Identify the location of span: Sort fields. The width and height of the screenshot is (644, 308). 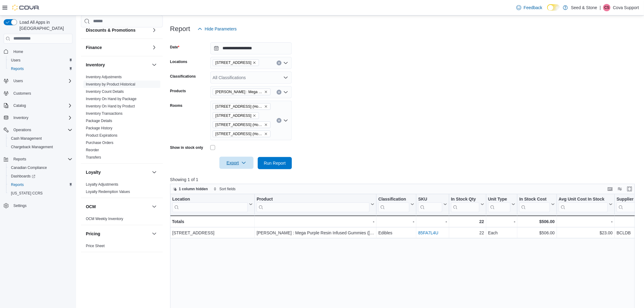
(227, 189).